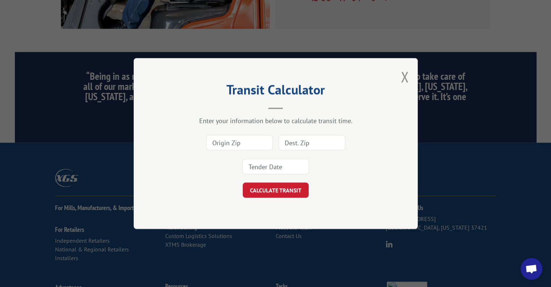  What do you see at coordinates (276, 166) in the screenshot?
I see `input: Tender Date` at bounding box center [276, 166].